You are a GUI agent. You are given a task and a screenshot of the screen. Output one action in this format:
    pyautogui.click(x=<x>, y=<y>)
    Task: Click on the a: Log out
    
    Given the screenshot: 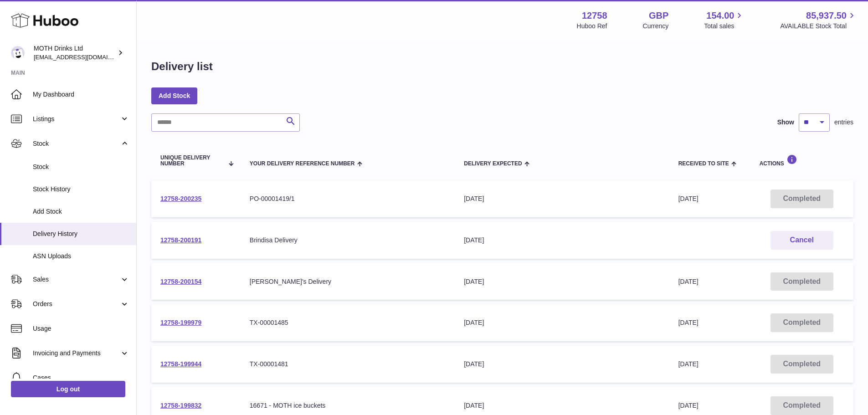 What is the action you would take?
    pyautogui.click(x=68, y=389)
    